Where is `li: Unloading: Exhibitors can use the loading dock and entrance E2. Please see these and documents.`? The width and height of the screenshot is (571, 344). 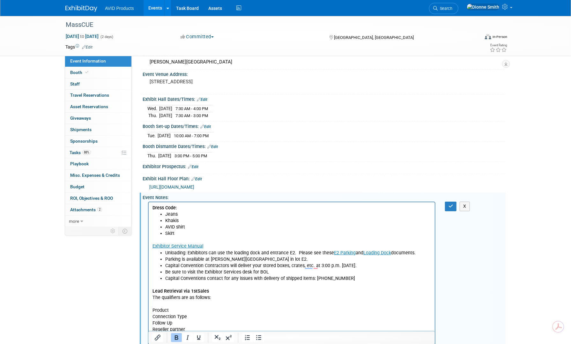
li: Unloading: Exhibitors can use the loading dock and entrance E2. Please see these and documents. is located at coordinates (150, 51).